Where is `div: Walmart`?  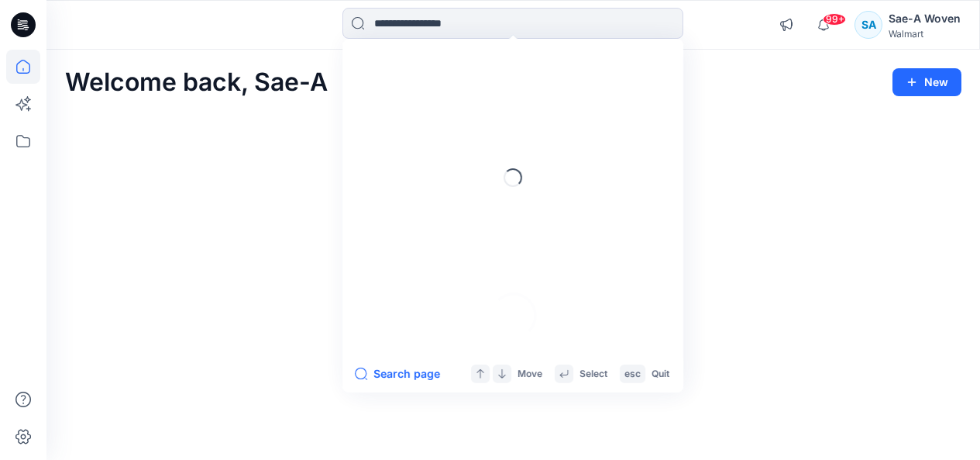 div: Walmart is located at coordinates (924, 33).